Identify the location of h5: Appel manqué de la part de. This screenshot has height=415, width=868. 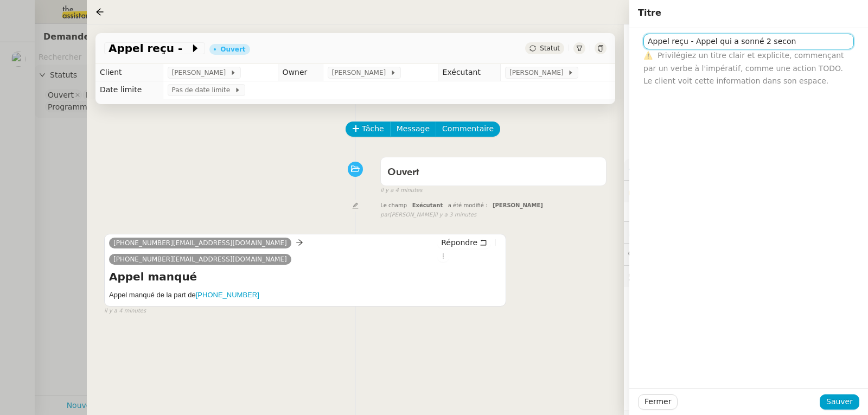
(305, 295).